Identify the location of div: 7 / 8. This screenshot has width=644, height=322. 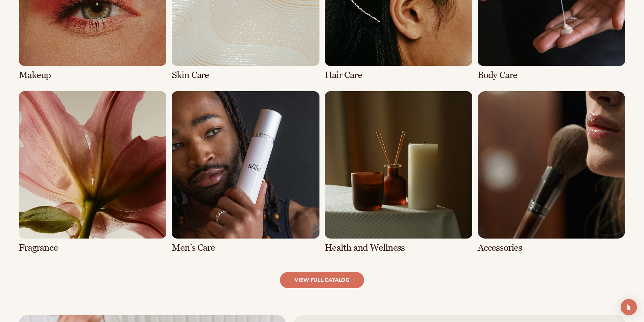
(398, 172).